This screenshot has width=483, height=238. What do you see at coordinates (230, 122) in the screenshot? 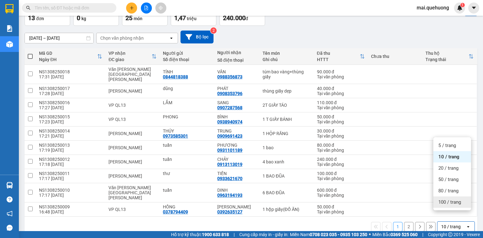
I see `div: 0938940974` at bounding box center [230, 122].